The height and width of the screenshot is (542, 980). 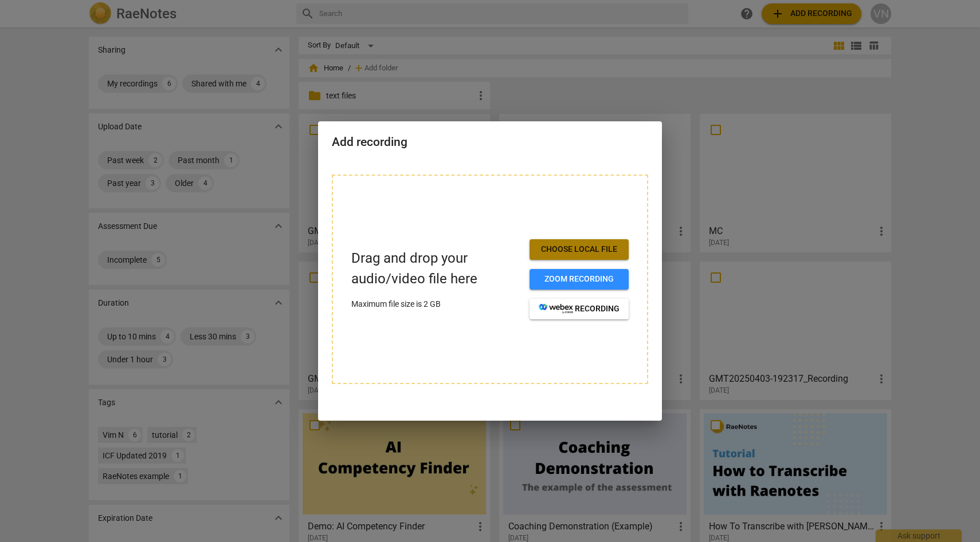 What do you see at coordinates (579, 309) in the screenshot?
I see `span: recording` at bounding box center [579, 309].